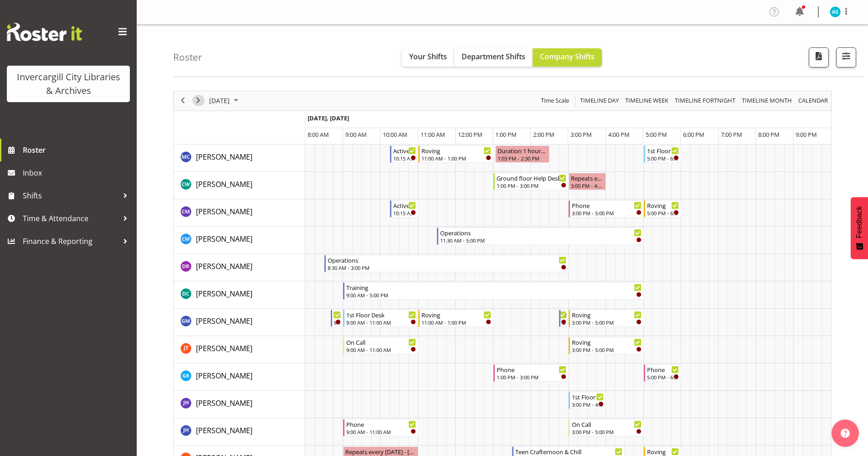 The image size is (868, 456). I want to click on div: Aurora Catu"s event - Active Rhyming Begin From Tuesday, September 23, 2025 at 10:15:00 AM GMT+12..., so click(404, 154).